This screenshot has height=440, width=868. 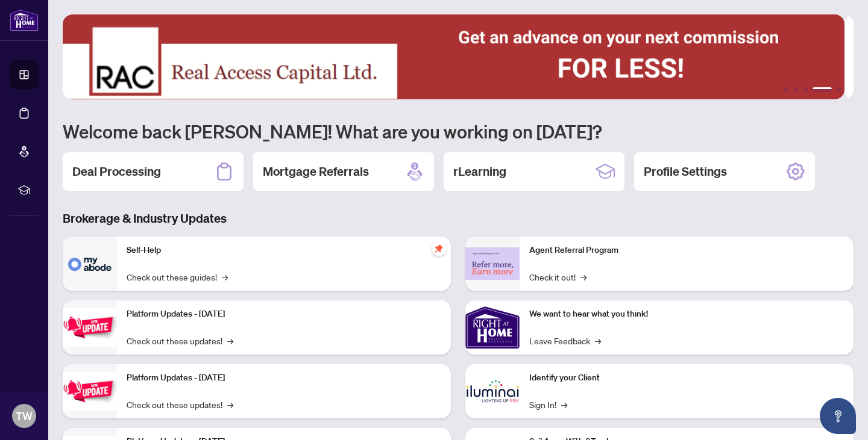 What do you see at coordinates (90, 264) in the screenshot?
I see `img: Self-Help` at bounding box center [90, 264].